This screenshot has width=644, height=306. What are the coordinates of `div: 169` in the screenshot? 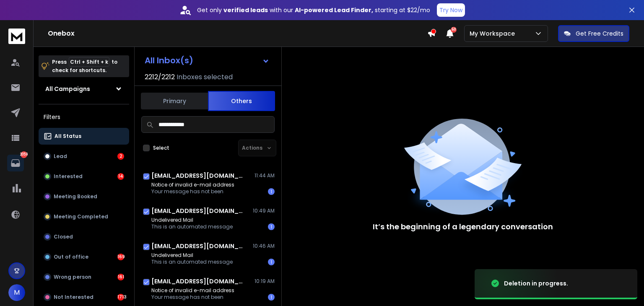 It's located at (121, 257).